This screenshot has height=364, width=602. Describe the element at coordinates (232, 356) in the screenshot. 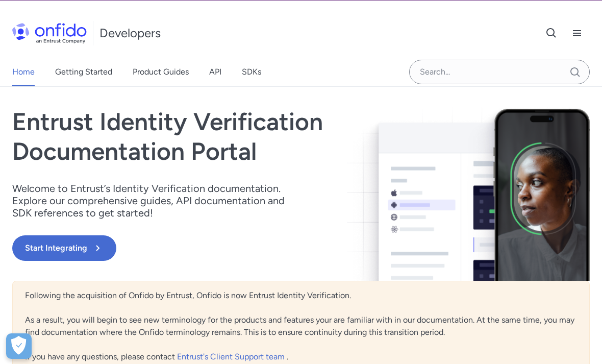

I see `a: Entrust's Client Support team` at that location.